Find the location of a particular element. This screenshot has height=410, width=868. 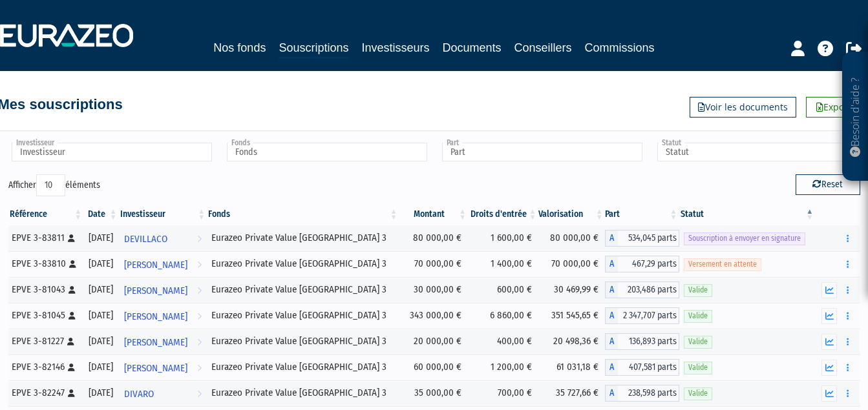

a: Investisseurs is located at coordinates (395, 48).